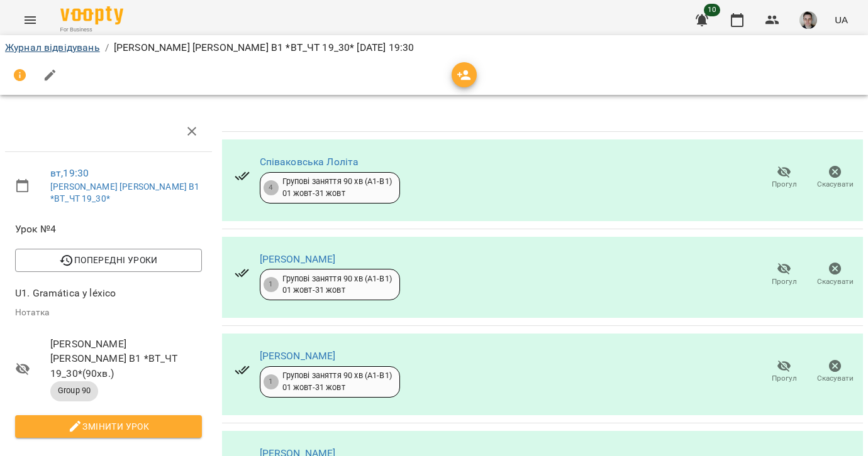 Image resolution: width=868 pixels, height=456 pixels. I want to click on div: 4, so click(271, 188).